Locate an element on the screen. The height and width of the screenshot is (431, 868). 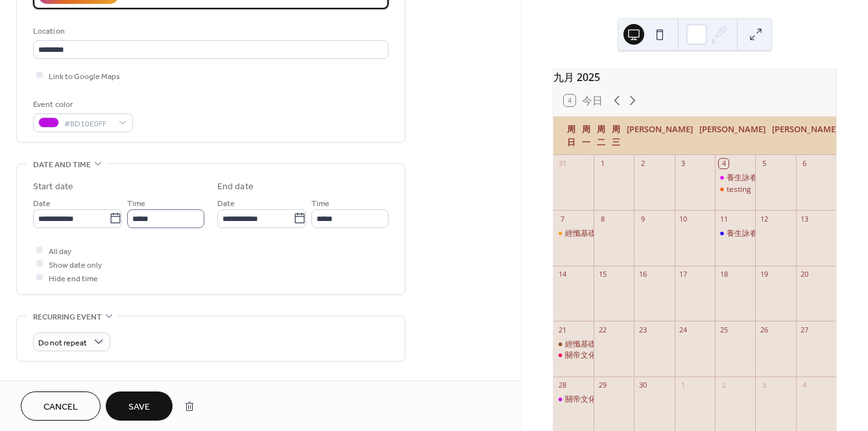
div: 17 is located at coordinates (683, 274).